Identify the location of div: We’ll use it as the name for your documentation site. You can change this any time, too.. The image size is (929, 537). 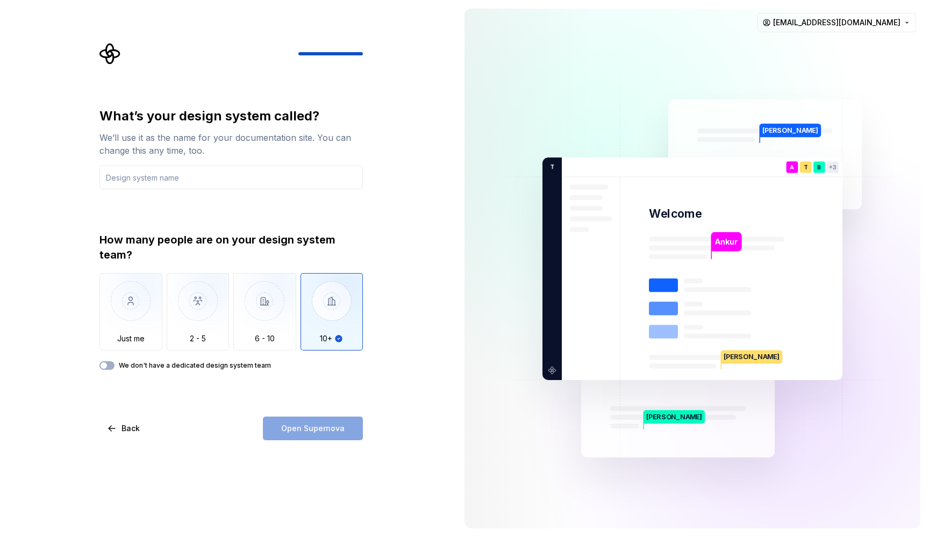
(231, 144).